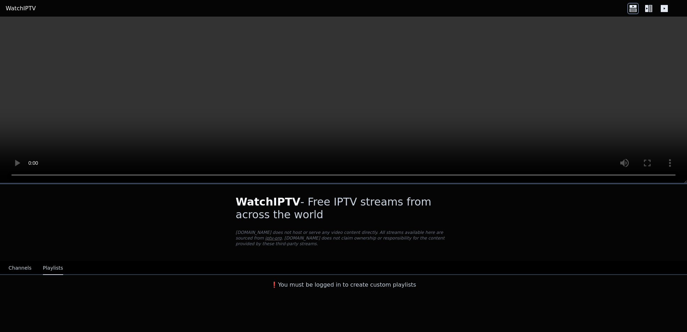  Describe the element at coordinates (21, 9) in the screenshot. I see `a: WatchIPTV` at that location.